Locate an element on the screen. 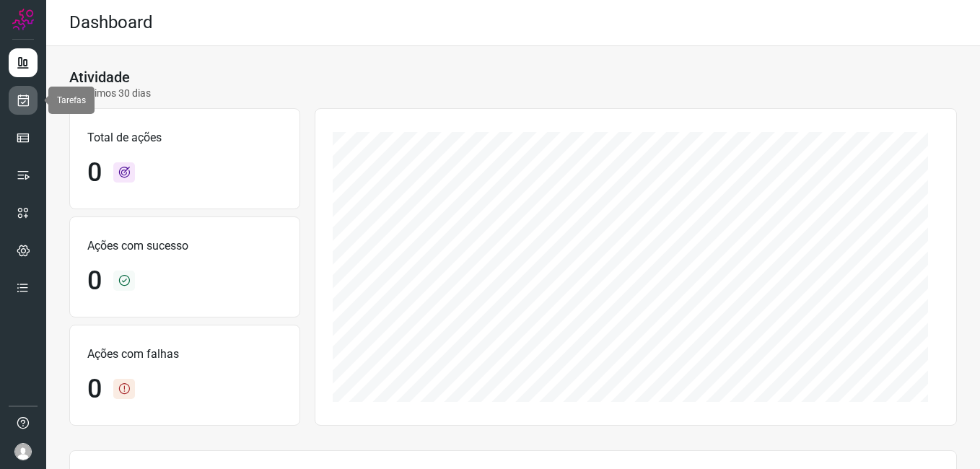  p: Ações com falhas is located at coordinates (185, 354).